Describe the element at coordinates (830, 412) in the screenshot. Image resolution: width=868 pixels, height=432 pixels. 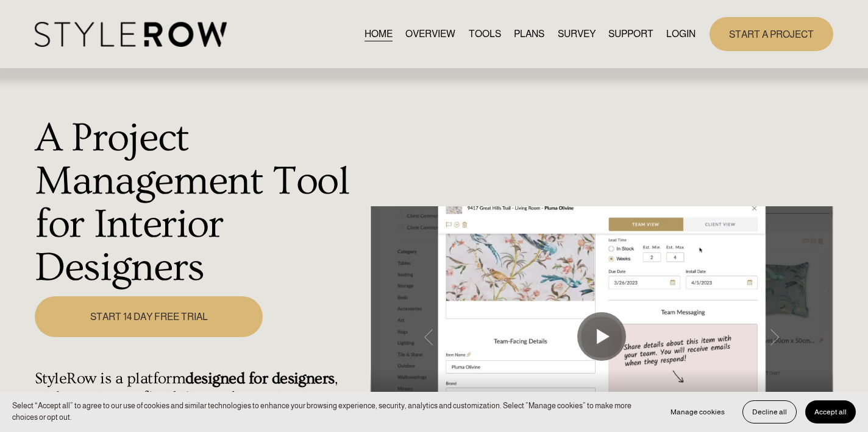
I see `span: Accept all` at that location.